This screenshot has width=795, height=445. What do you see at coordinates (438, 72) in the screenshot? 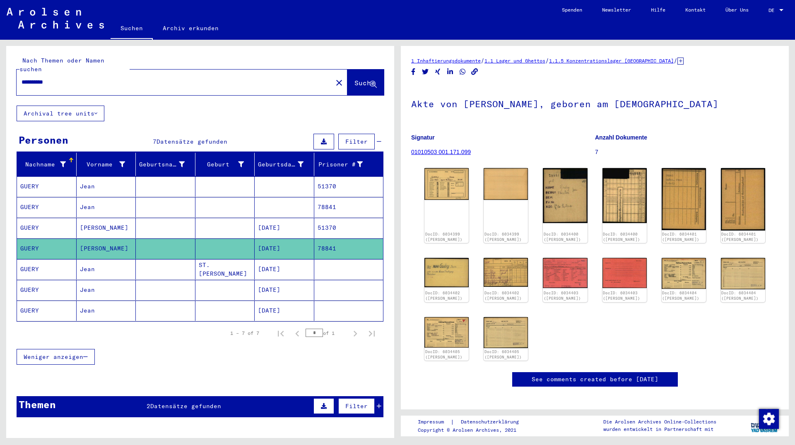
I see `button: Share on Xing` at bounding box center [438, 72].